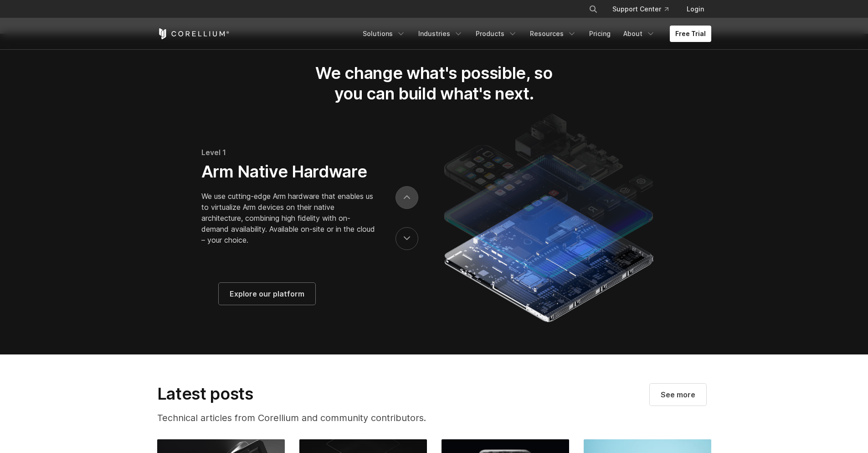 This screenshot has height=453, width=868. What do you see at coordinates (313, 393) in the screenshot?
I see `h2: Latest posts` at bounding box center [313, 393].